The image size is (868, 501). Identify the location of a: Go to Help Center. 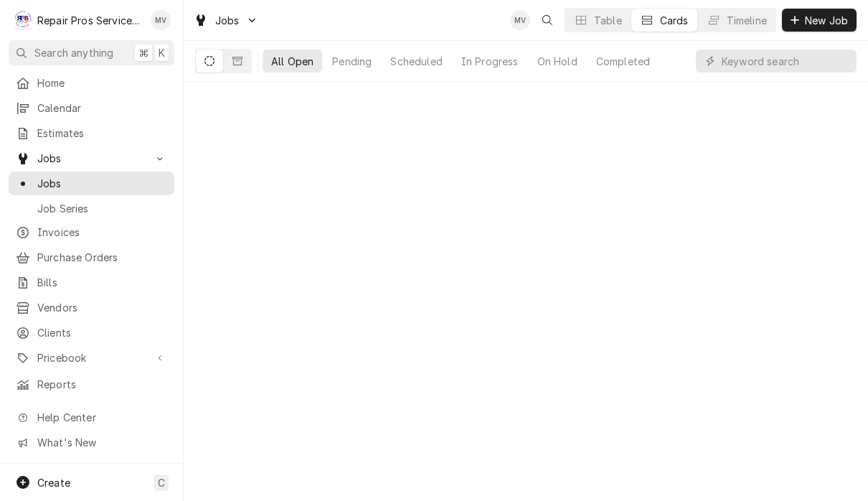
(91, 417).